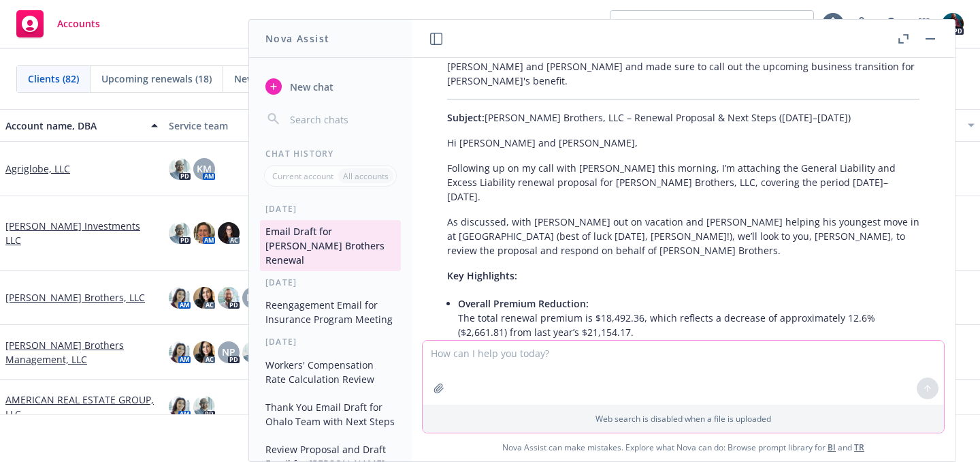 The image size is (980, 462). Describe the element at coordinates (330, 87) in the screenshot. I see `button: New chat` at that location.